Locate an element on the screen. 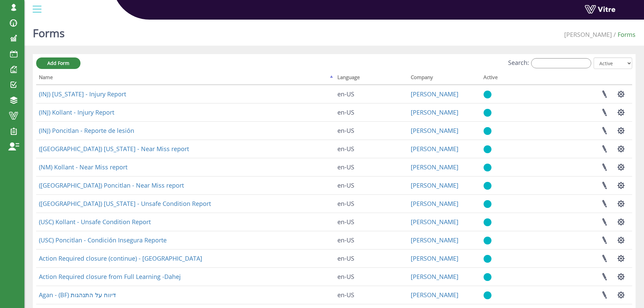 This screenshot has height=308, width=644. a: Agan - (BF) דיווח על התנהגות is located at coordinates (77, 295).